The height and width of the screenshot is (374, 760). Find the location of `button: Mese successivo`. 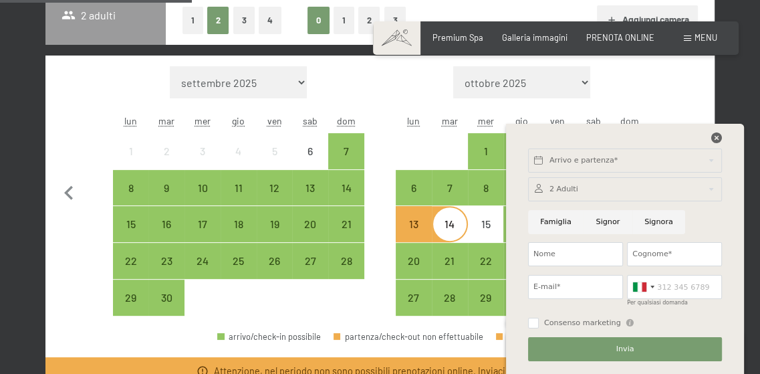

button: Mese successivo is located at coordinates (691, 190).